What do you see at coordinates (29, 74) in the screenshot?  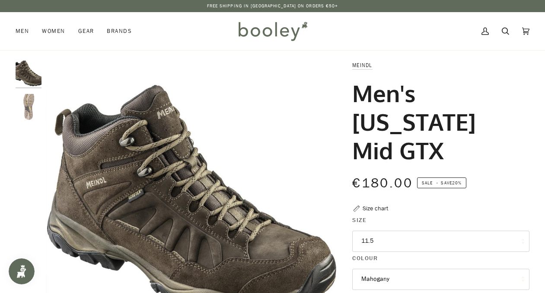 I see `div: Men's Nebraska Mid GTX Mahogany - booley Galway` at bounding box center [29, 74].